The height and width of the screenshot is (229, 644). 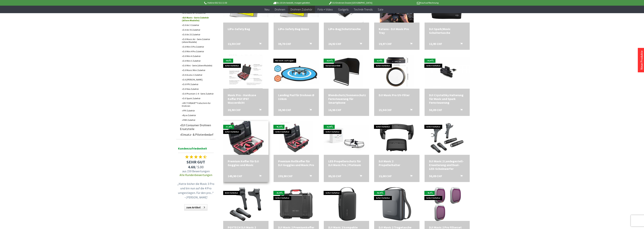 What do you see at coordinates (246, 163) in the screenshot?
I see `div: Premium Koffer für DJI Goggles und Mavic` at bounding box center [246, 163].